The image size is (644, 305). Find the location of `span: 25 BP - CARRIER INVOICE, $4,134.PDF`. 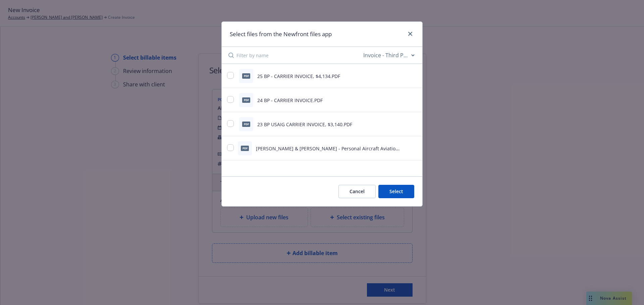

span: 25 BP - CARRIER INVOICE, $4,134.PDF is located at coordinates (298, 76).